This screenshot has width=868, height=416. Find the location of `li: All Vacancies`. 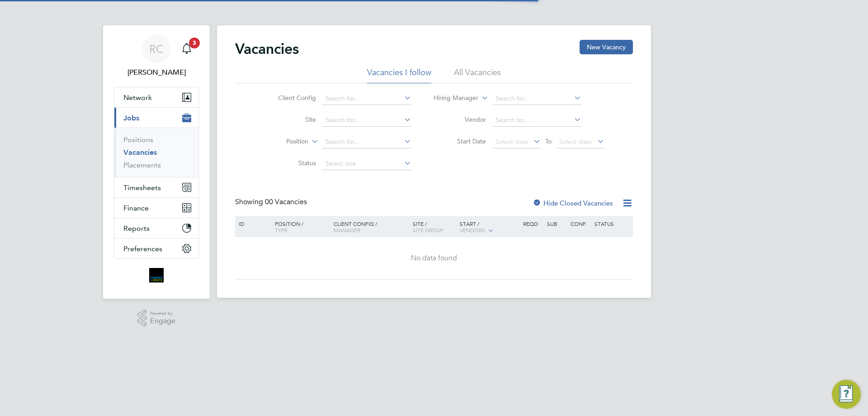

li: All Vacancies is located at coordinates (478, 75).